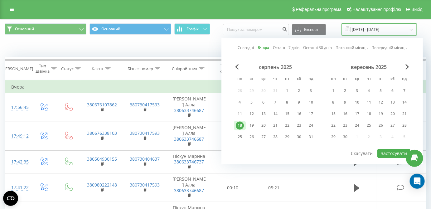 The width and height of the screenshot is (431, 209). What do you see at coordinates (263, 137) in the screenshot?
I see `div: ср 27 серп 2025 р.` at bounding box center [263, 137].